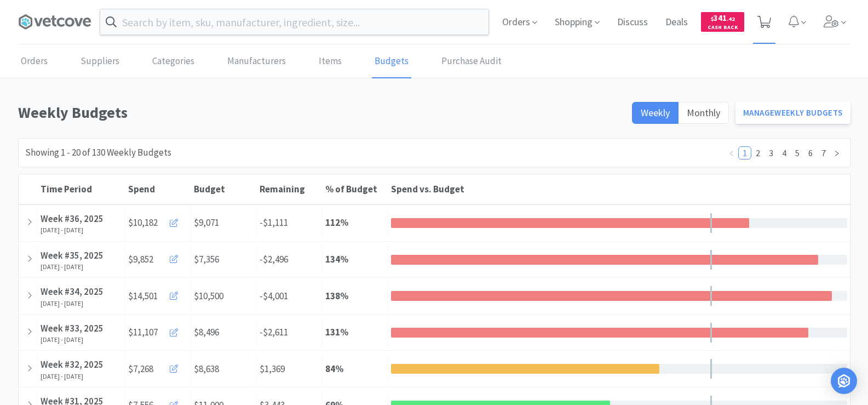  What do you see at coordinates (209, 296) in the screenshot?
I see `span: $10,500` at bounding box center [209, 296].